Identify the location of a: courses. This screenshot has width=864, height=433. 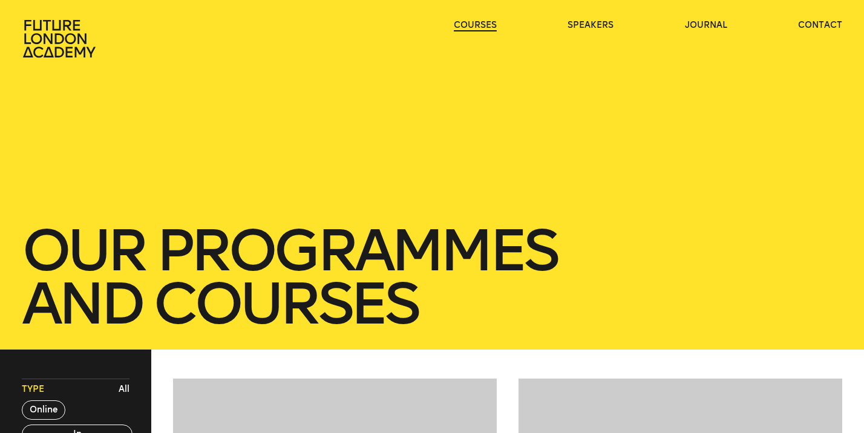
(475, 25).